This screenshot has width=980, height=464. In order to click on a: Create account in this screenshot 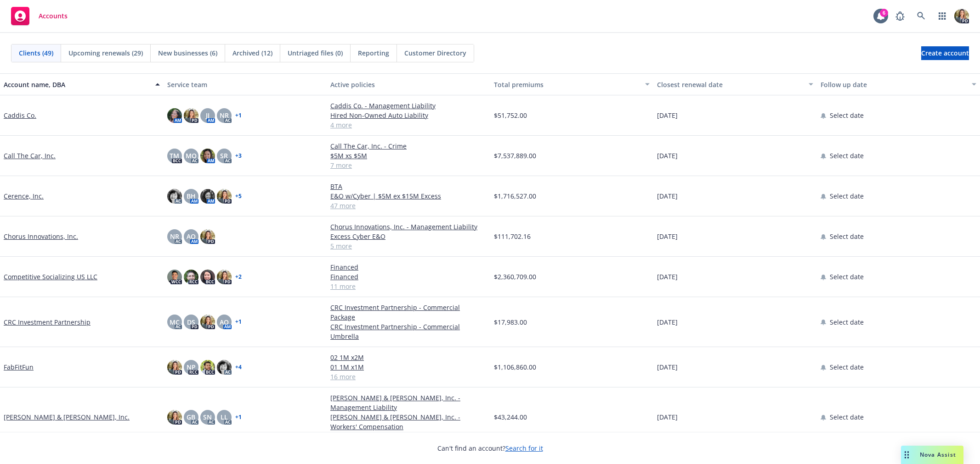, I will do `click(945, 54)`.